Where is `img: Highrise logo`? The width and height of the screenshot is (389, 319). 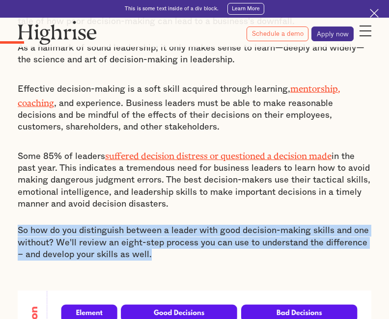 img: Highrise logo is located at coordinates (57, 32).